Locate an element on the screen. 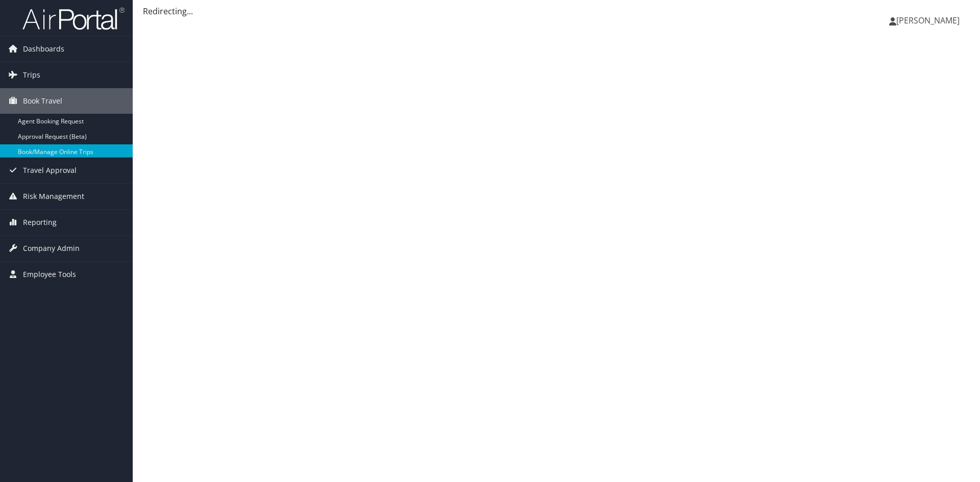 This screenshot has height=482, width=980. span: Reporting is located at coordinates (40, 222).